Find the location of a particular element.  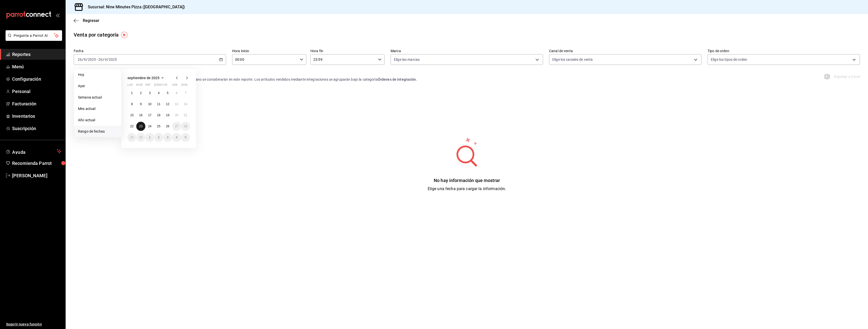

span: Facturación is located at coordinates (37, 104).